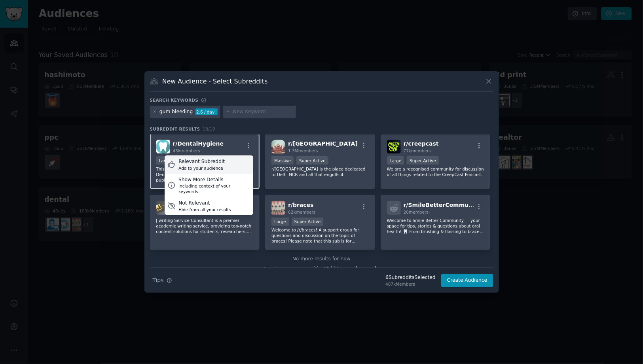 This screenshot has height=364, width=643. I want to click on p: J writing Service Consultant is a premier academic writing service, providing top-notch content s..., so click(205, 226).